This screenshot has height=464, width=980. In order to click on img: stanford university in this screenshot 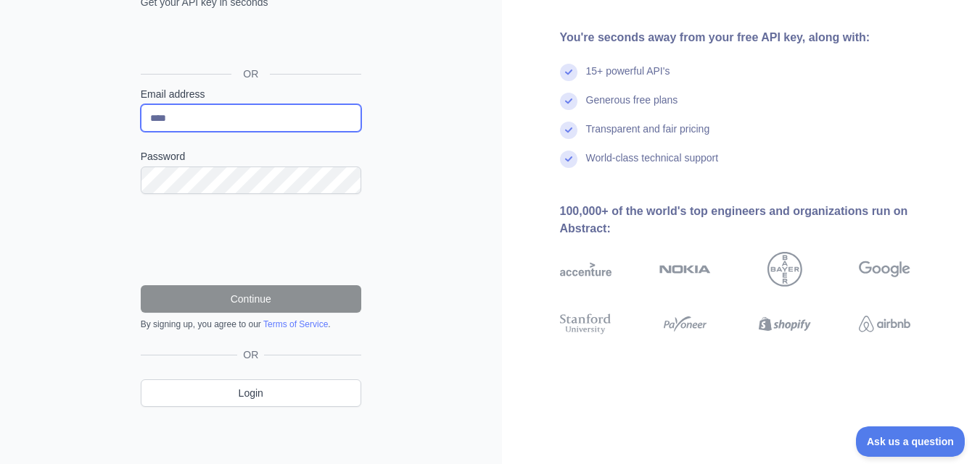, I will do `click(585, 324)`.